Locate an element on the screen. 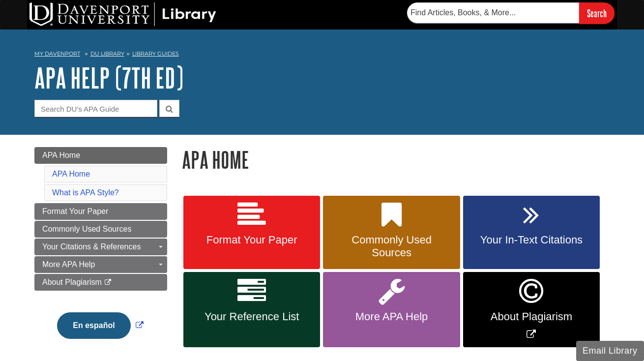  a: Library Guides is located at coordinates (156, 53).